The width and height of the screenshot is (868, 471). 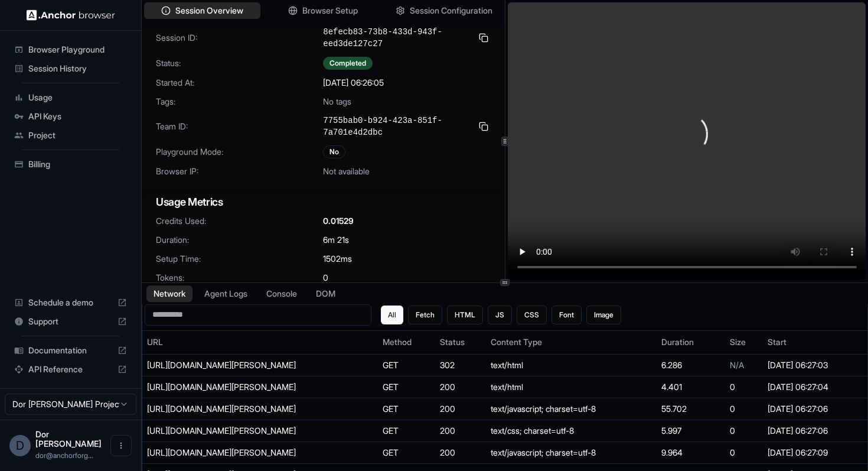 What do you see at coordinates (70, 302) in the screenshot?
I see `div: Schedule a demo` at bounding box center [70, 302].